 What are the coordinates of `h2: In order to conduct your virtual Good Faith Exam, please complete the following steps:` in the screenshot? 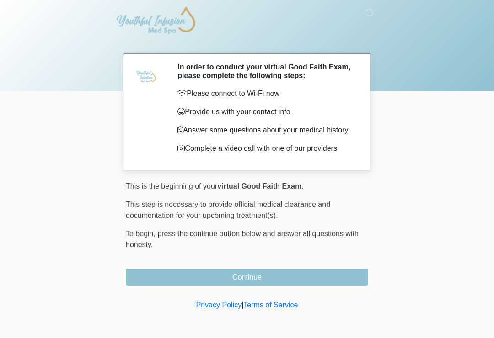 It's located at (266, 71).